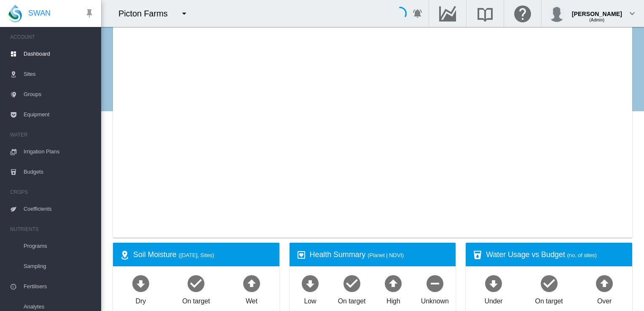 The width and height of the screenshot is (644, 311). I want to click on span: Sampling, so click(59, 266).